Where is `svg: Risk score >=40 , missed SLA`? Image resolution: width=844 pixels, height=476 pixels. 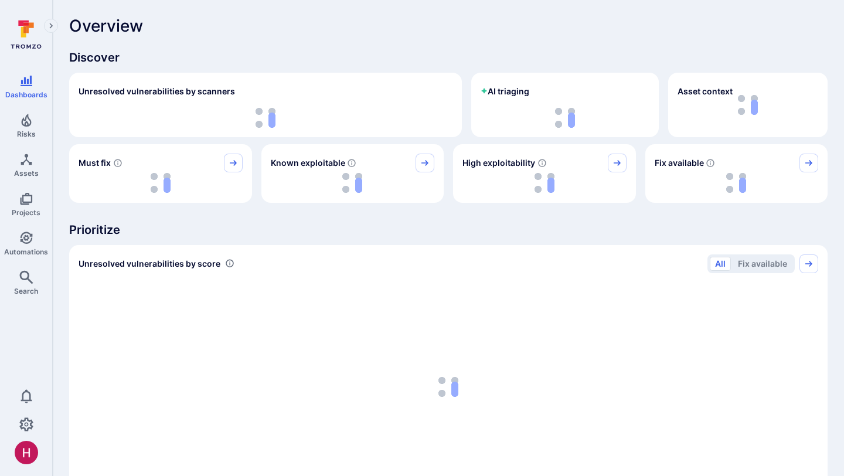 svg: Risk score >=40 , missed SLA is located at coordinates (118, 163).